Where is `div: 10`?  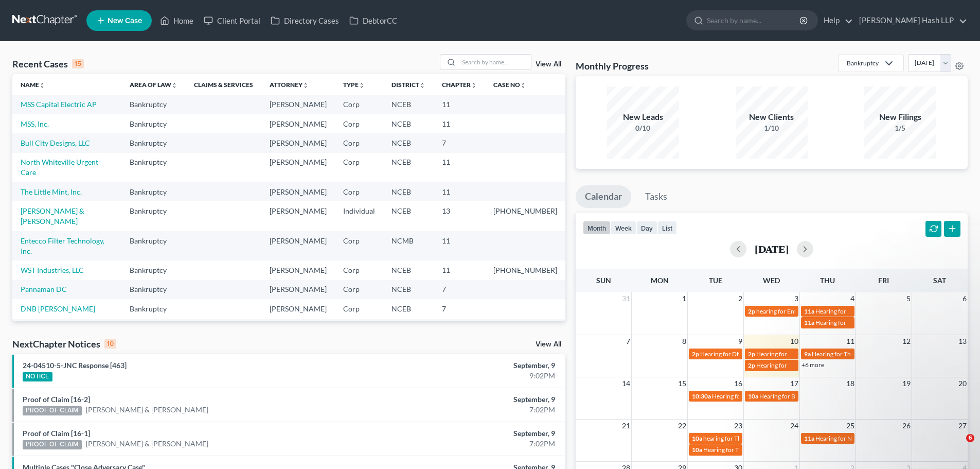 div: 10 is located at coordinates (110, 344).